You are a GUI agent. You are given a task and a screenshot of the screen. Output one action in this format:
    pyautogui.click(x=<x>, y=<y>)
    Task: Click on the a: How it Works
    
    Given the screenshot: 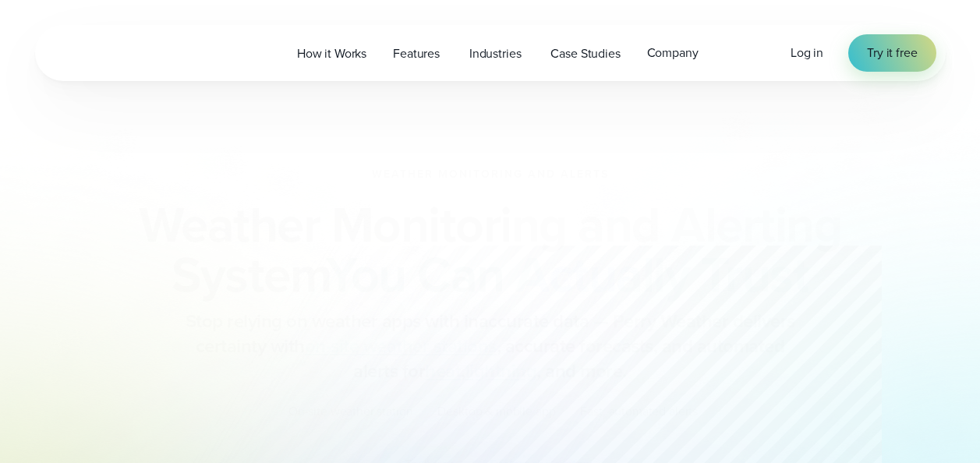 What is the action you would take?
    pyautogui.click(x=331, y=53)
    